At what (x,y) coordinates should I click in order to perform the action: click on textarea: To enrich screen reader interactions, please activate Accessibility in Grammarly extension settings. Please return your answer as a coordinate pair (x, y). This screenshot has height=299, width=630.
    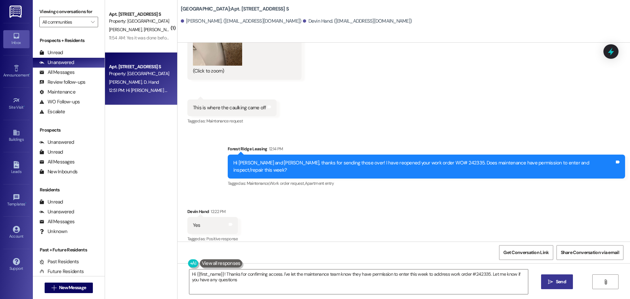
    Looking at the image, I should click on (359, 282).